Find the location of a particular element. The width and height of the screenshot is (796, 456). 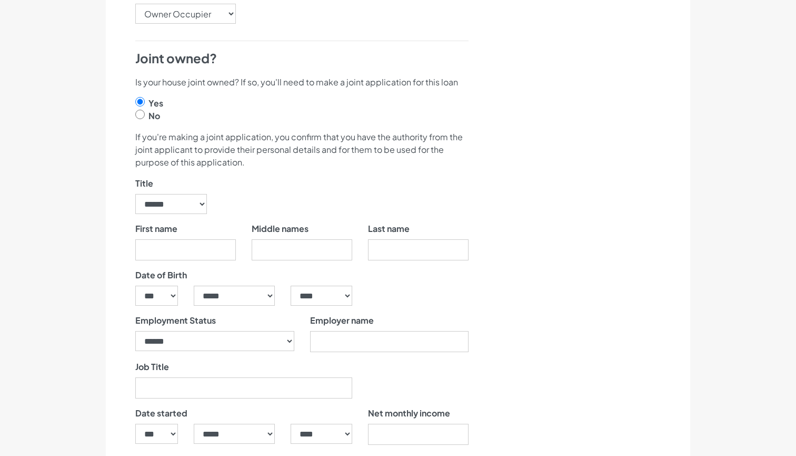

label: Date started is located at coordinates (161, 413).